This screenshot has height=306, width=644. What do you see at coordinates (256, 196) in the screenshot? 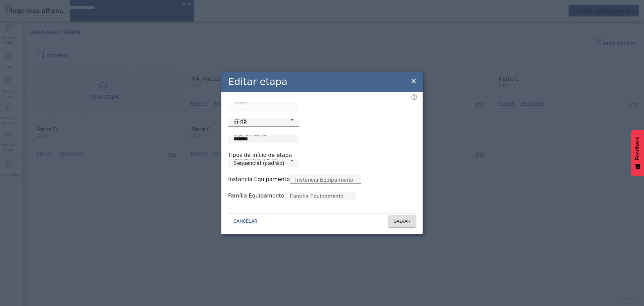
I see `label: Família Equipamento` at bounding box center [256, 196].